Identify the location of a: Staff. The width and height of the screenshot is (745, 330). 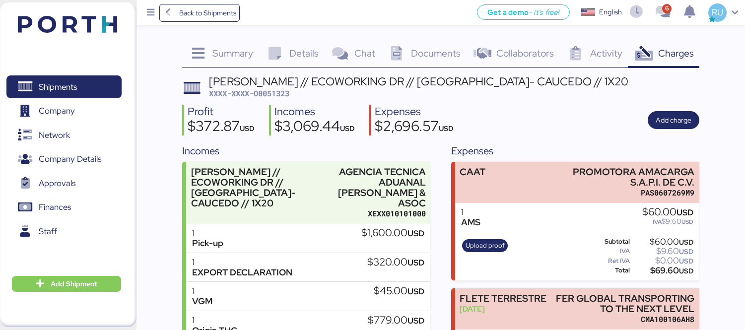
(64, 231).